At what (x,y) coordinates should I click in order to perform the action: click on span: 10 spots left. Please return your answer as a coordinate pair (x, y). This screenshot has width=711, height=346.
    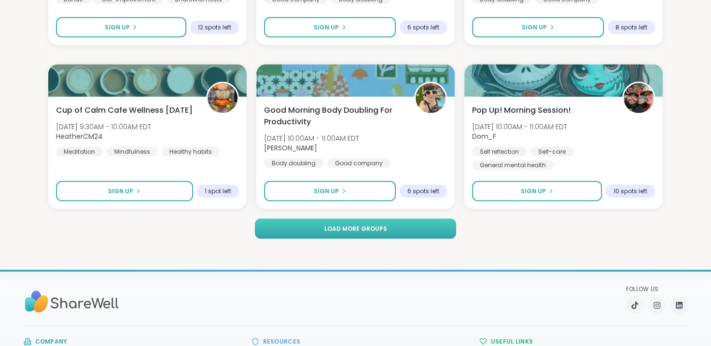
    Looking at the image, I should click on (630, 192).